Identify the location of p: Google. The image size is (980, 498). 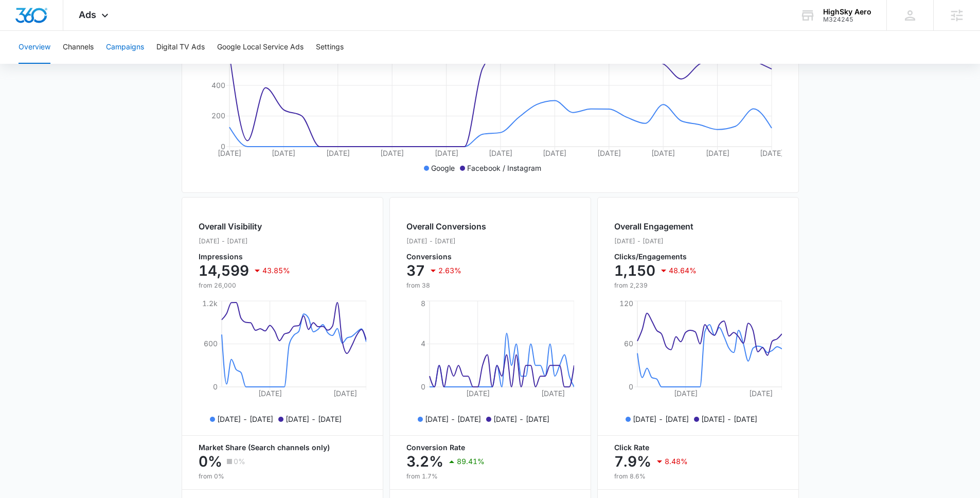
(443, 168).